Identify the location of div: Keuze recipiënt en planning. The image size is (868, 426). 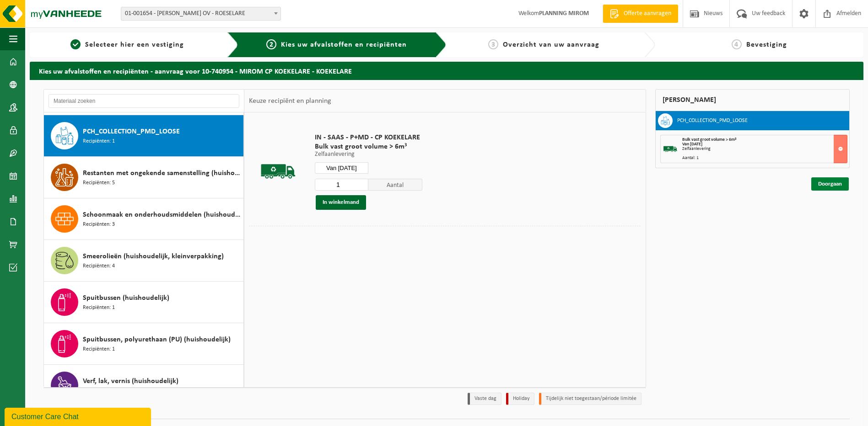
(290, 101).